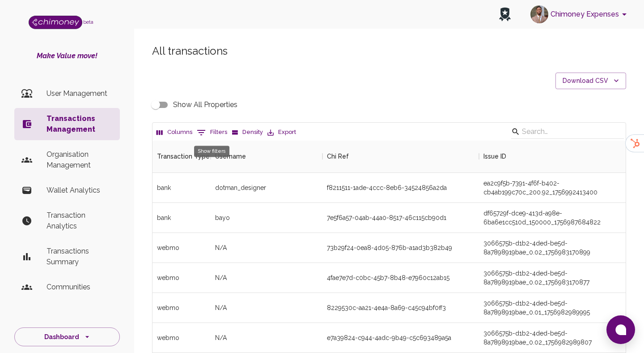 The image size is (644, 353). Describe the element at coordinates (386, 217) in the screenshot. I see `div: 7e5f6a57-04ab-44a0-8517-46c115cb90d1` at that location.